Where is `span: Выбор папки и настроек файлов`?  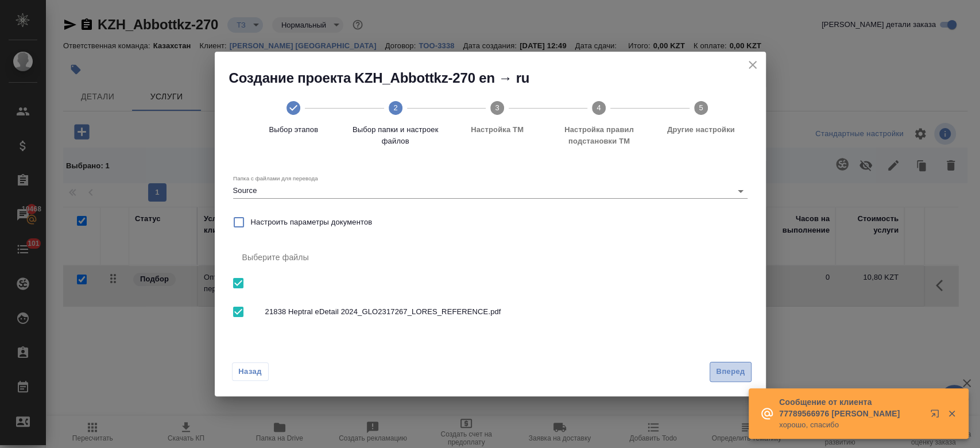
span: Выбор папки и настроек файлов is located at coordinates (395, 135).